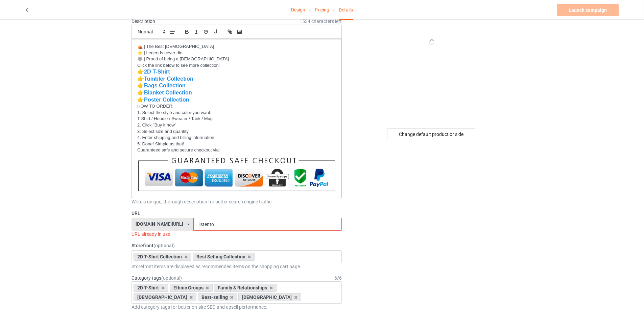 Image resolution: width=644 pixels, height=310 pixels. I want to click on div: Family & Relationships, so click(245, 288).